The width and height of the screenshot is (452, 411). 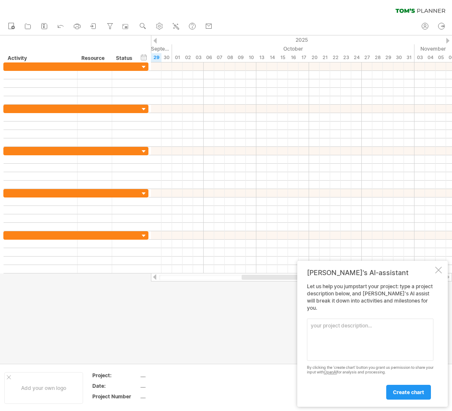 What do you see at coordinates (251, 57) in the screenshot?
I see `div: Friday, 10 October 2025` at bounding box center [251, 57].